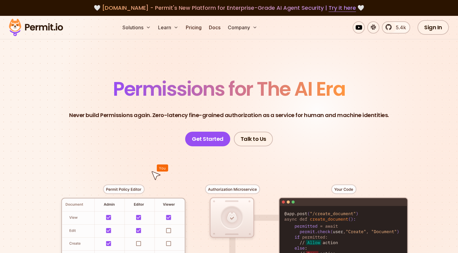 The width and height of the screenshot is (458, 253). Describe the element at coordinates (229, 89) in the screenshot. I see `span: Permissions for The AI Era` at that location.